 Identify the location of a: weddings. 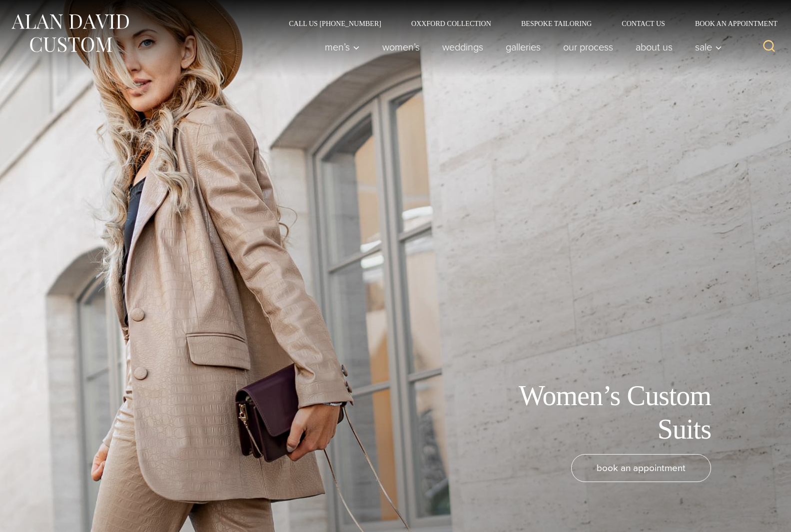
(462, 47).